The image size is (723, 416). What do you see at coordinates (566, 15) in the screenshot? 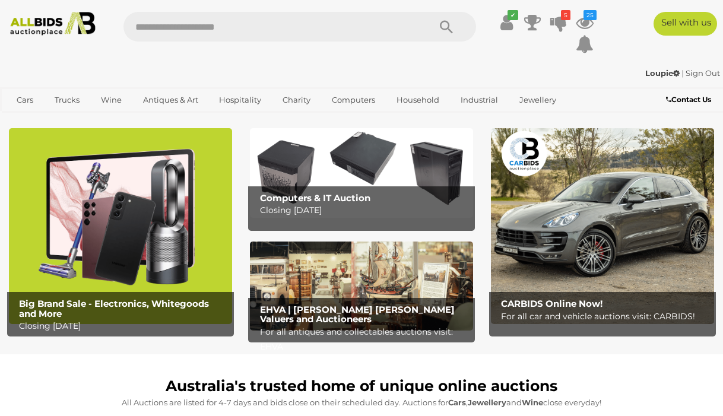
I see `i: 5` at bounding box center [566, 15].